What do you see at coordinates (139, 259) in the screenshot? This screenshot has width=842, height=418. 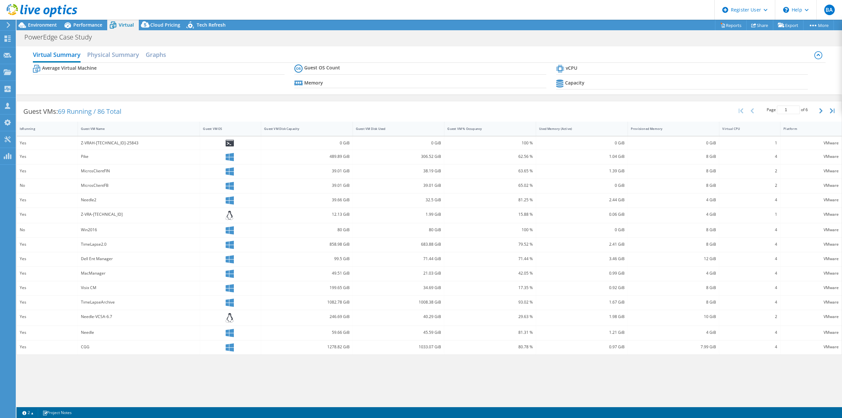 I see `div: Dell Ent Manager` at bounding box center [139, 259].